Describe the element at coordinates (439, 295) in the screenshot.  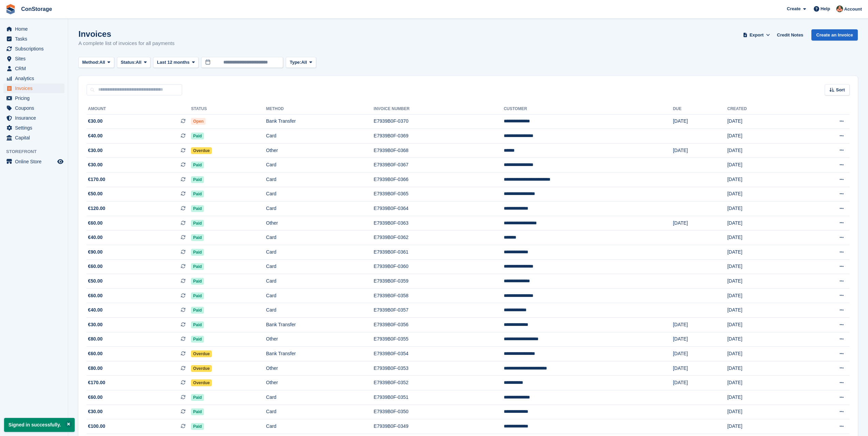
I see `td: E7939B0F-0358` at that location.